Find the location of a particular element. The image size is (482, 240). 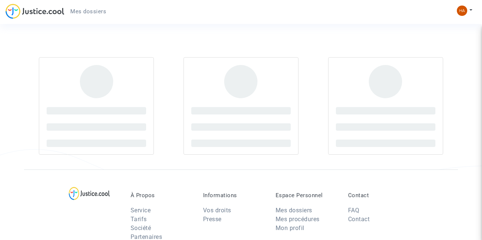

a: Société is located at coordinates (141, 228).